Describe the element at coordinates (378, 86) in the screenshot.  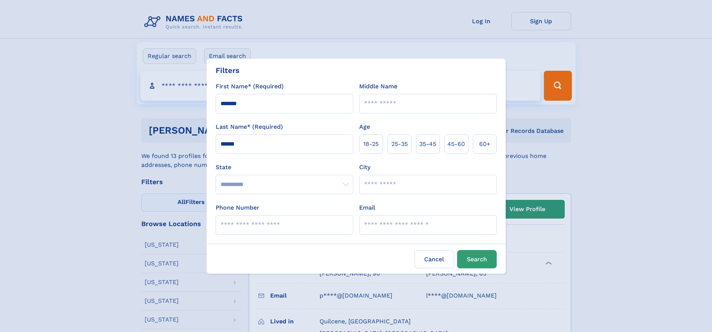
I see `label: Middle Name` at that location.